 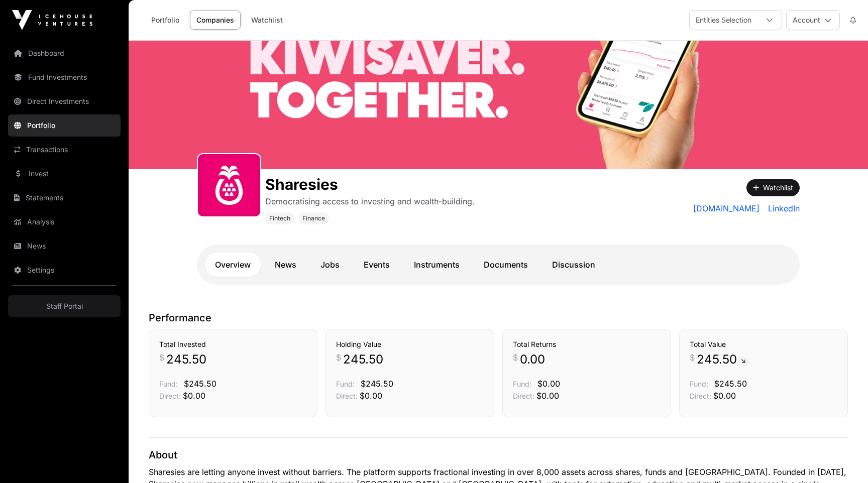 What do you see at coordinates (64, 222) in the screenshot?
I see `a: Analysis` at bounding box center [64, 222].